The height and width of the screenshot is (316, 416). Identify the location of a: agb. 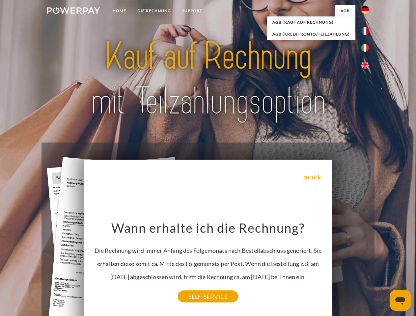
(345, 11).